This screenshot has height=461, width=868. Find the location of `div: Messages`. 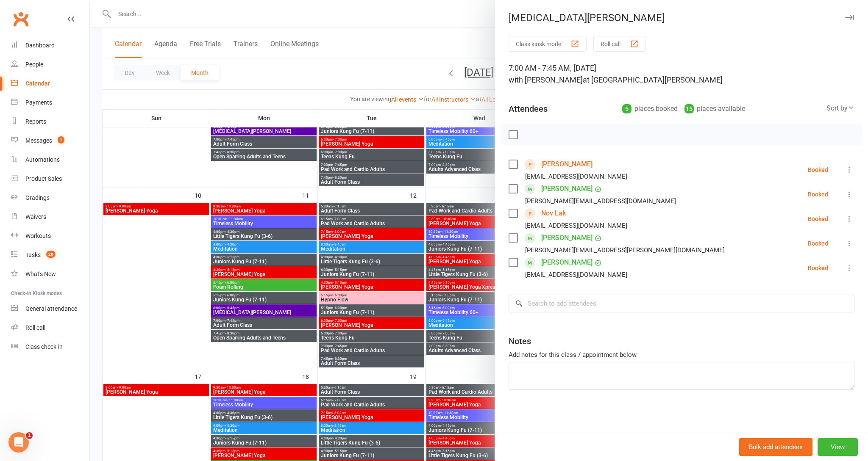

div: Messages is located at coordinates (38, 140).